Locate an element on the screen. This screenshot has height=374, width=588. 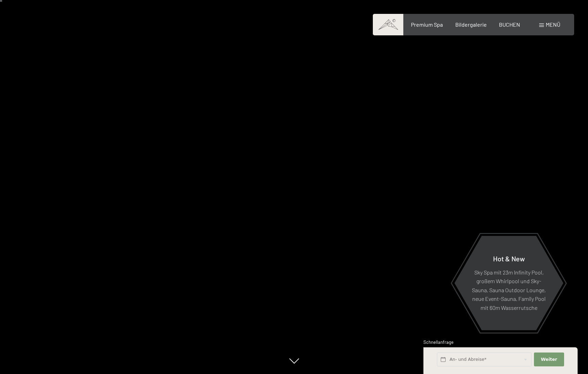
span: Premium Spa is located at coordinates (427, 24).